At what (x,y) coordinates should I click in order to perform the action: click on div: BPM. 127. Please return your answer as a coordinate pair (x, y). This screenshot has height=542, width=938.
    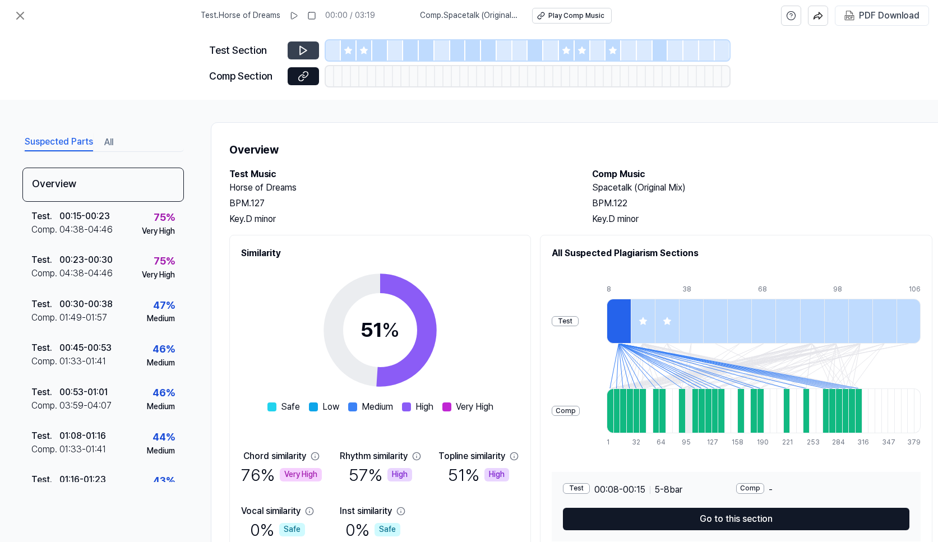
    Looking at the image, I should click on (399, 203).